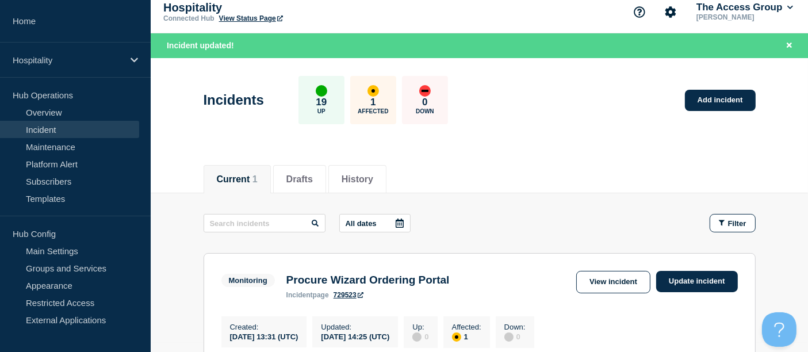 The image size is (808, 352). Describe the element at coordinates (300, 295) in the screenshot. I see `span: incident` at that location.